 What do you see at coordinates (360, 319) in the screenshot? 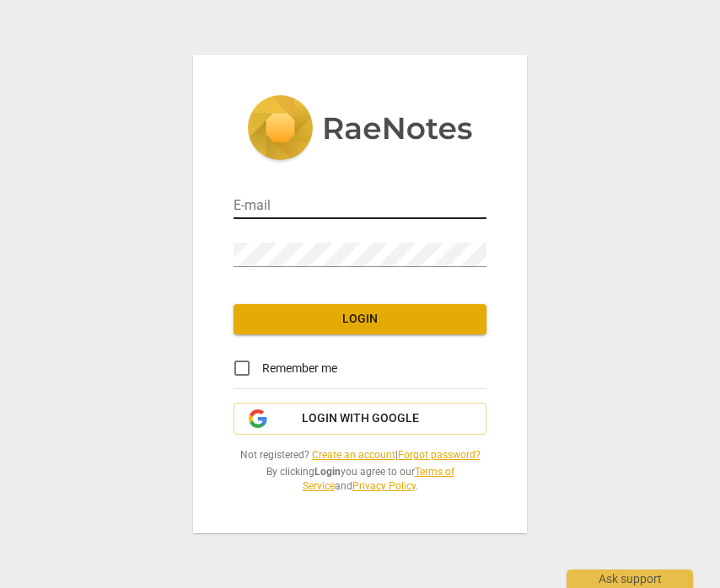
I see `button: Login` at bounding box center [360, 319].